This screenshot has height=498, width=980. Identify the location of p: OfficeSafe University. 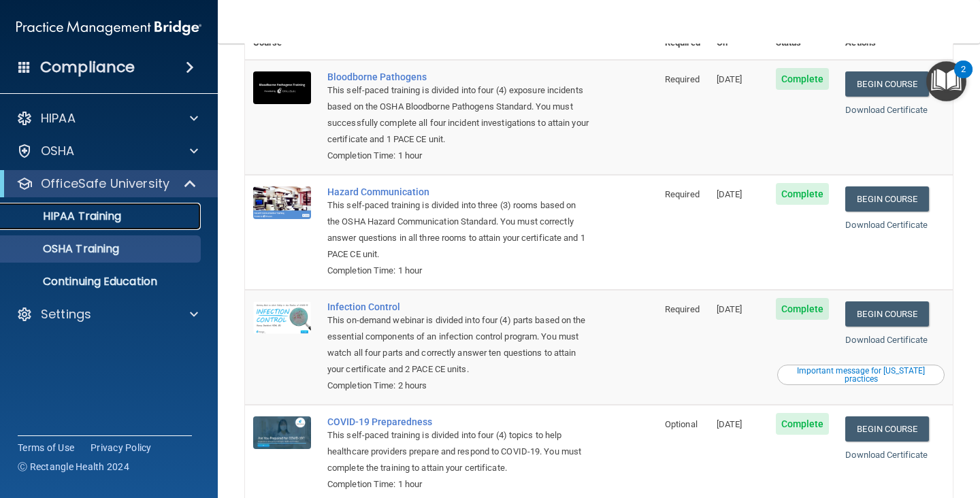
(105, 184).